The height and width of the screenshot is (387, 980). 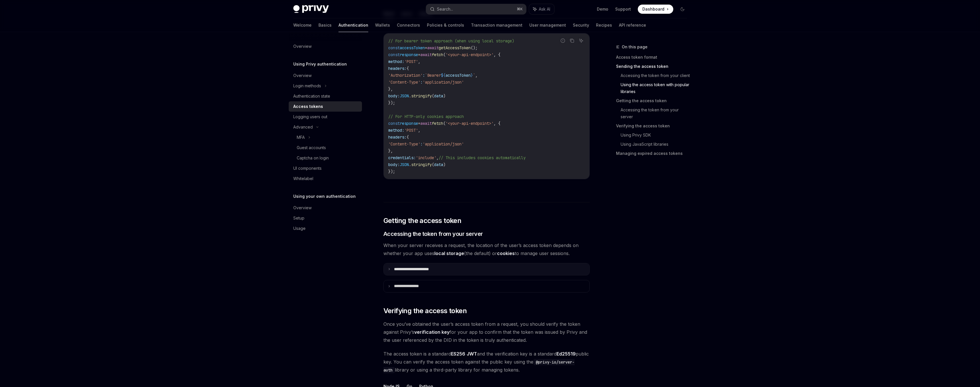 I want to click on div: UI components, so click(x=308, y=168).